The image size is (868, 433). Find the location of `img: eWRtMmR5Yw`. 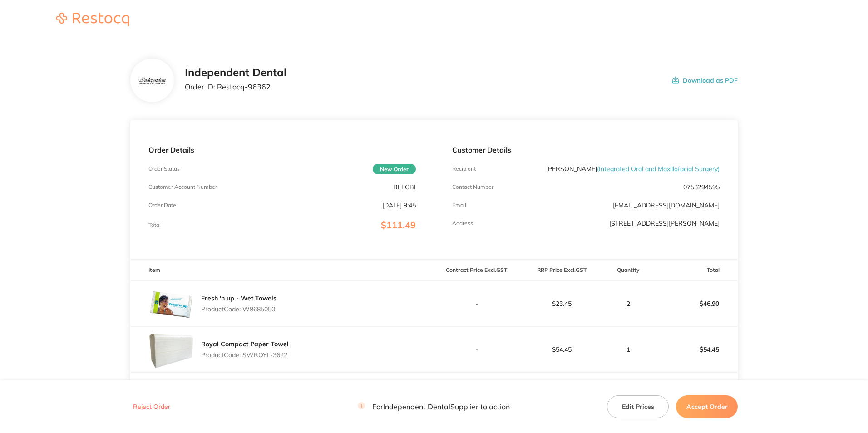

img: eWRtMmR5Yw is located at coordinates (171, 349).